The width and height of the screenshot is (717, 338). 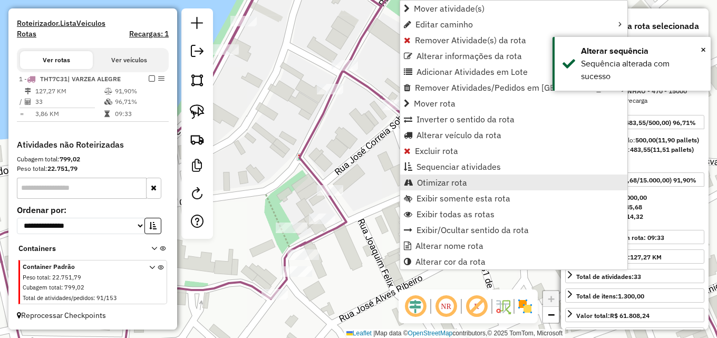 What do you see at coordinates (454, 333) in the screenshot?
I see `div: Map data © contributors,© 2025 TomTom, Microsoft` at bounding box center [454, 333].